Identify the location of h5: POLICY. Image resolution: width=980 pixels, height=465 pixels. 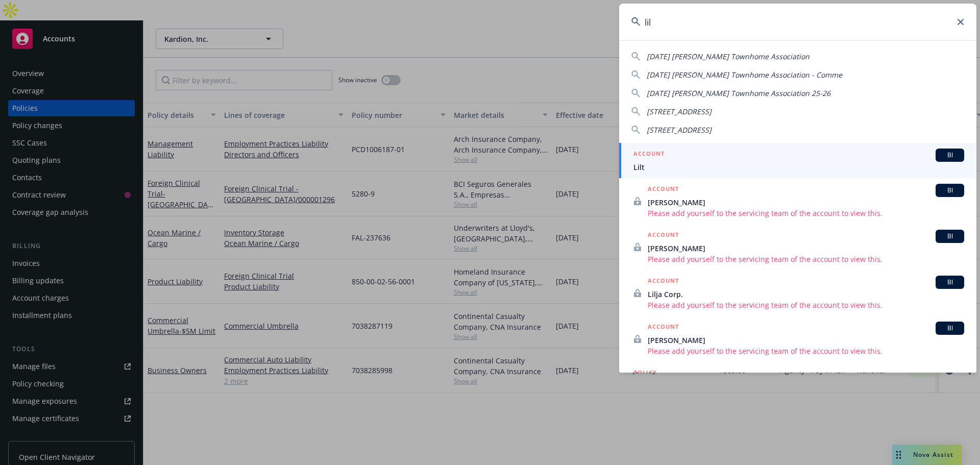
(645, 373).